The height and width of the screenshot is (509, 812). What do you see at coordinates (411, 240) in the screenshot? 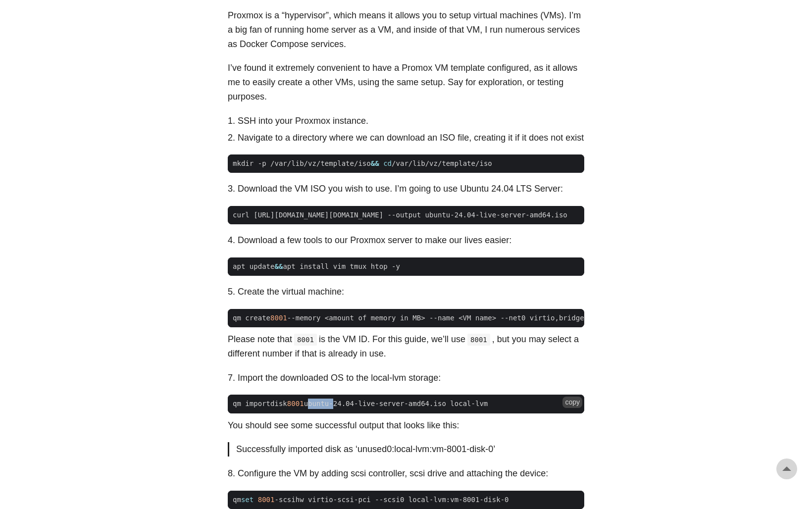
I see `li: Download a few tools to our Proxmox server to make our lives easier:` at bounding box center [411, 240].